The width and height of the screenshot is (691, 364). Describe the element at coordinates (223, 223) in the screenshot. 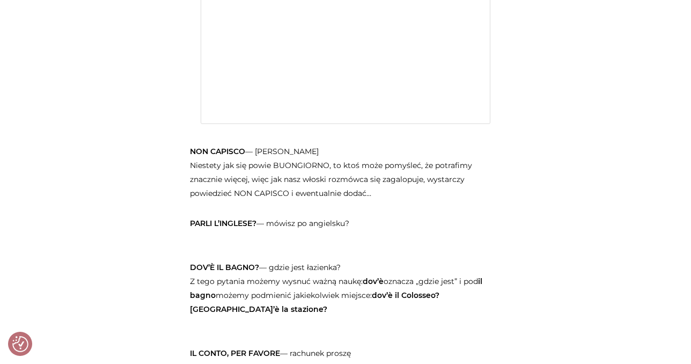

I see `strong: PARLI L’INGLESE?` at that location.